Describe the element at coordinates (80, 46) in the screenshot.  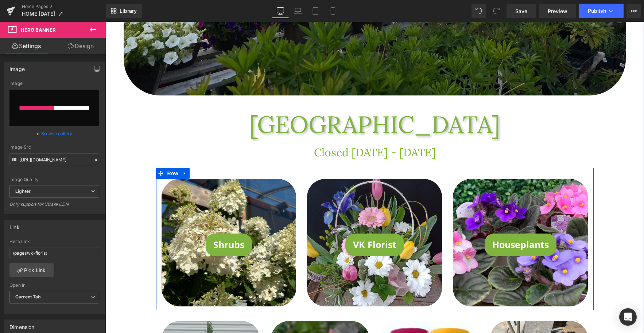
I see `a: Design` at that location.